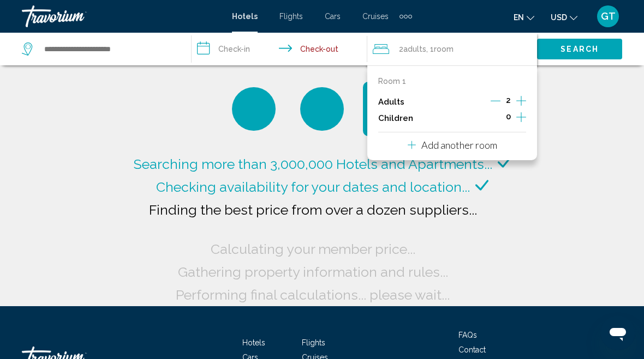 The image size is (644, 359). I want to click on span: Finding the best price from over a dozen suppliers..., so click(312, 210).